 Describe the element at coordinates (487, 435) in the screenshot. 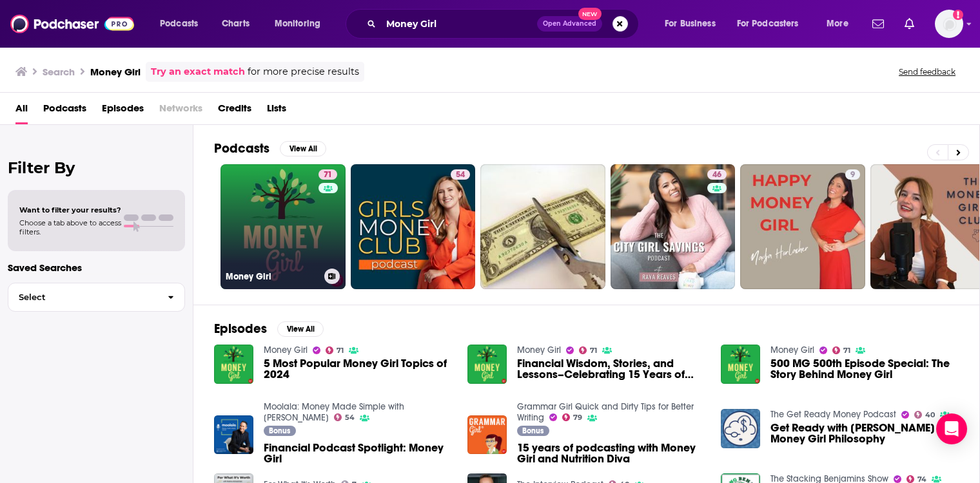

I see `img: 15 years of podcasting with Money Girl and Nutrition Diva` at that location.